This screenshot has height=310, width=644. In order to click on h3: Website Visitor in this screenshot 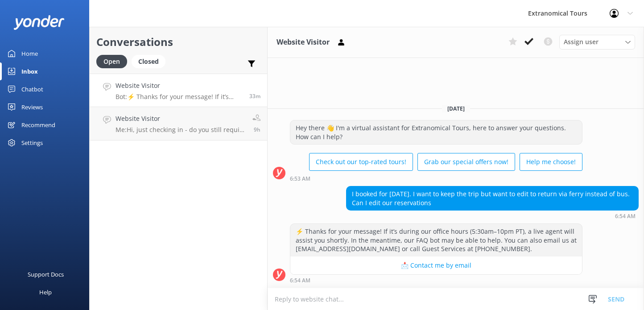, I will do `click(303, 43)`.